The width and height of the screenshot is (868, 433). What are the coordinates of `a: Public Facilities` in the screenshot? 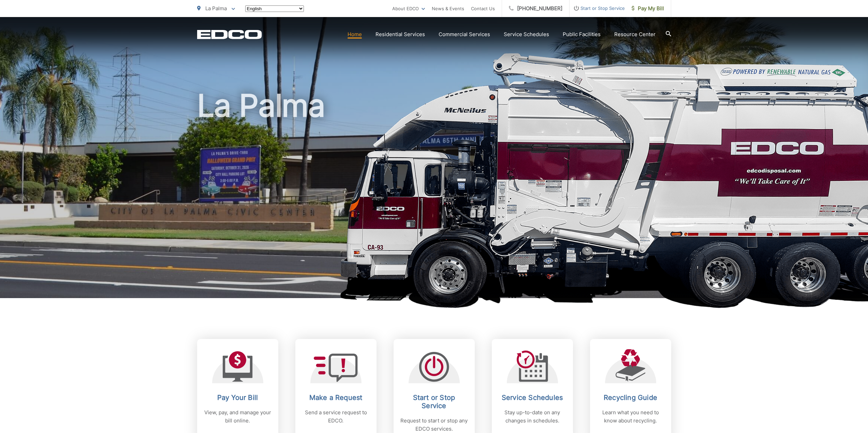 It's located at (581, 34).